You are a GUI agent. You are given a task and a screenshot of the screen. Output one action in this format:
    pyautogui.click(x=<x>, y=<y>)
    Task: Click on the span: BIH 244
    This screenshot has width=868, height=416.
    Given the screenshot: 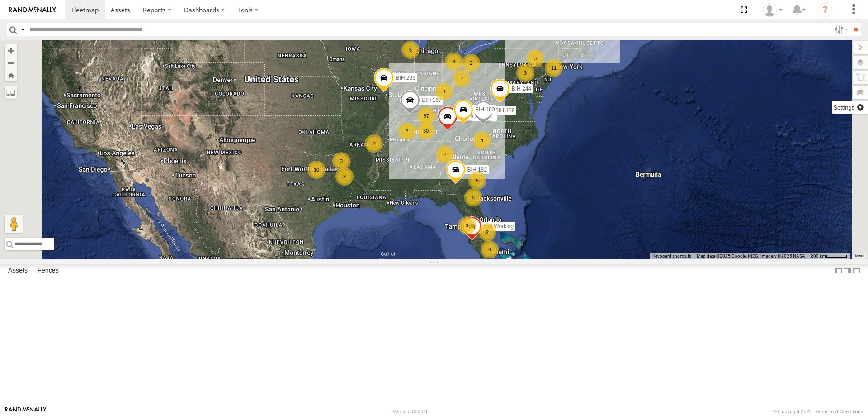 What is the action you would take?
    pyautogui.click(x=522, y=89)
    